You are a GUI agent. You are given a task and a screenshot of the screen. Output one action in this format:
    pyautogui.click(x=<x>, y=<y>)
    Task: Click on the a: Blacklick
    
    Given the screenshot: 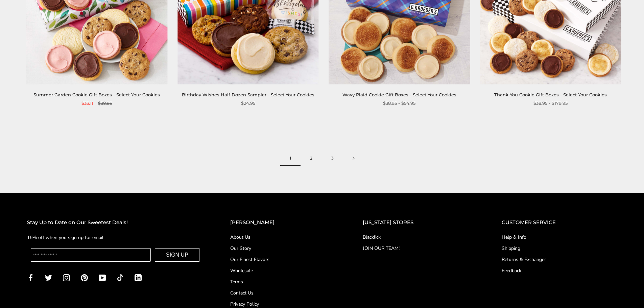 What is the action you would take?
    pyautogui.click(x=419, y=237)
    